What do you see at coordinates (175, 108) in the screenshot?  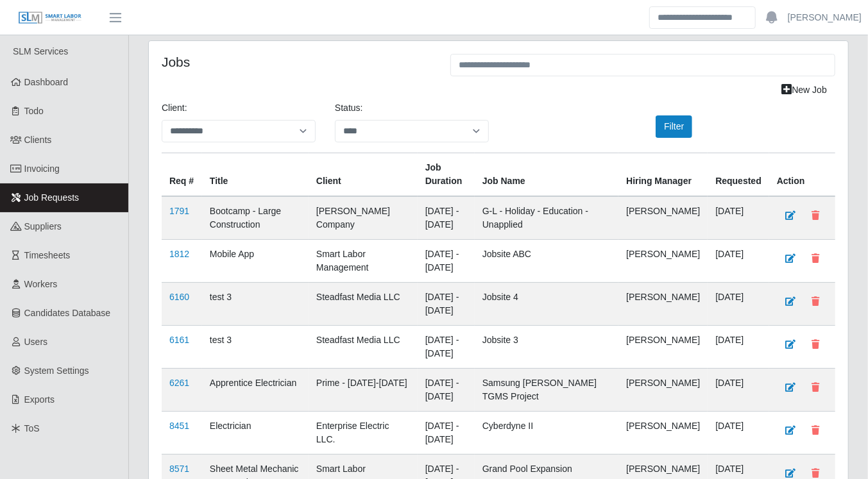 I see `label: Client:` at bounding box center [175, 108].